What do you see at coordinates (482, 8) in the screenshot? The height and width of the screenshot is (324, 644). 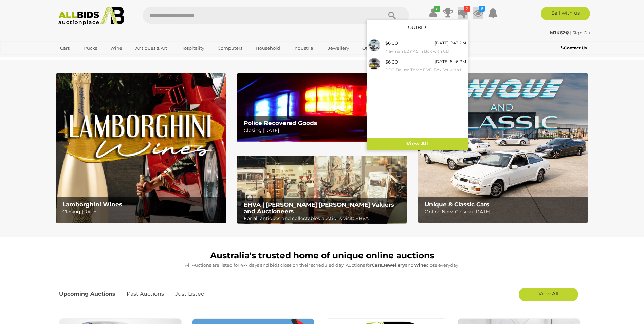 I see `i: 6` at bounding box center [482, 8].